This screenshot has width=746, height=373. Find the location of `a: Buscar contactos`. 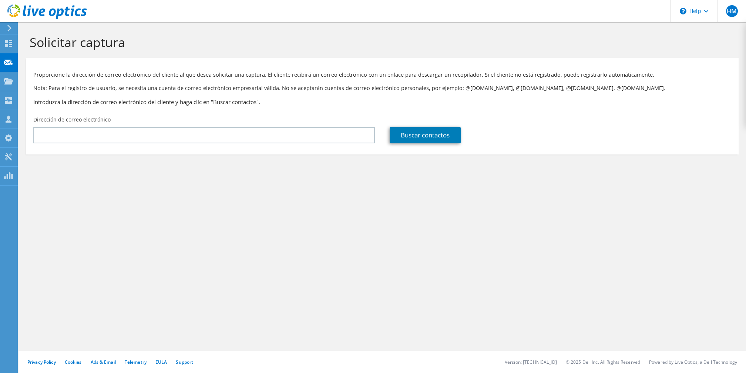

a: Buscar contactos is located at coordinates (425, 135).